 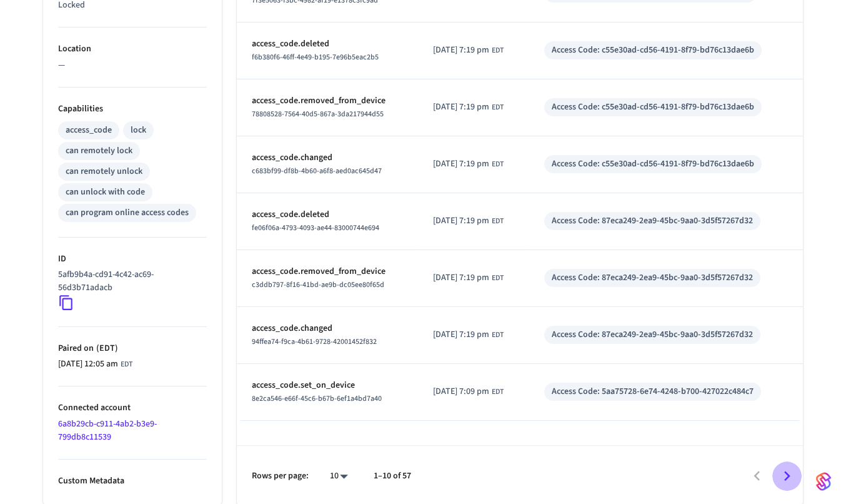 I want to click on div: can remotely unlock, so click(x=104, y=171).